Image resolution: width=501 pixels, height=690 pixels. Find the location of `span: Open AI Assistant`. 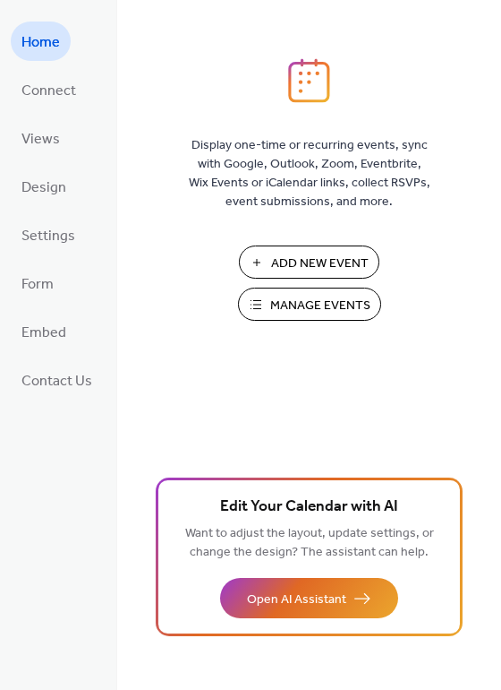

span: Open AI Assistant is located at coordinates (296, 599).